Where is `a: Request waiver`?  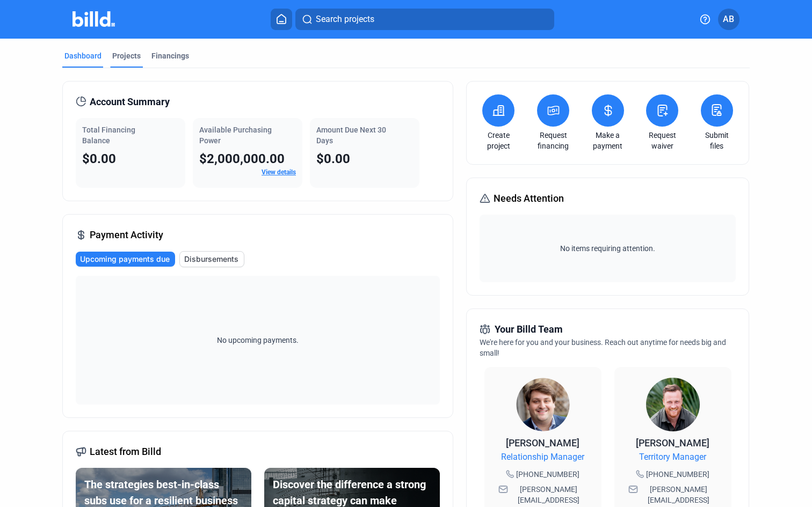
a: Request waiver is located at coordinates (662, 140).